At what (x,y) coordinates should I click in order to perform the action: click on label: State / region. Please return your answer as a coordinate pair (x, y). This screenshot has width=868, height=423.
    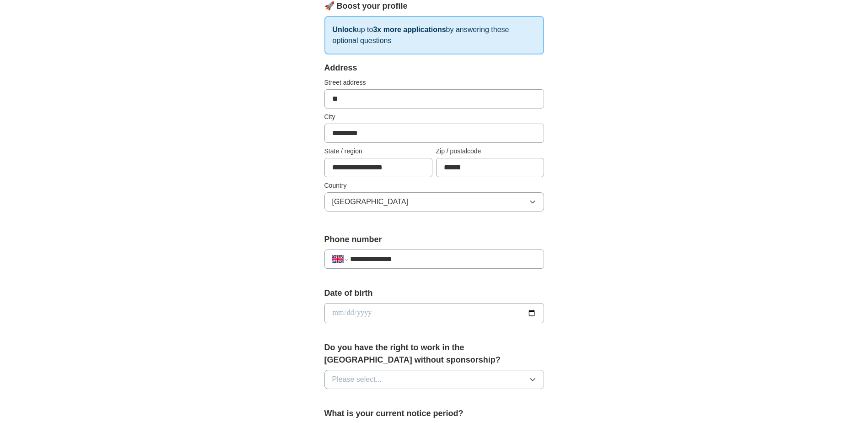
    Looking at the image, I should click on (378, 151).